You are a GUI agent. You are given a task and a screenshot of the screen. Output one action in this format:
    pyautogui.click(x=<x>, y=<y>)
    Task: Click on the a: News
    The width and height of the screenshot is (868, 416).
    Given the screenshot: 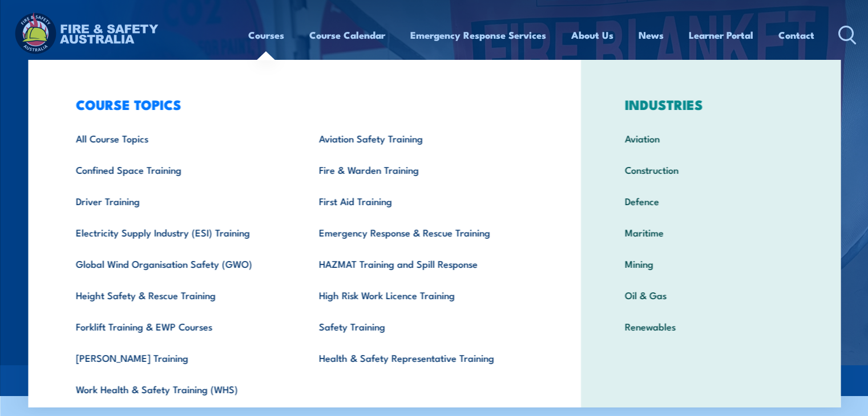 What is the action you would take?
    pyautogui.click(x=651, y=35)
    